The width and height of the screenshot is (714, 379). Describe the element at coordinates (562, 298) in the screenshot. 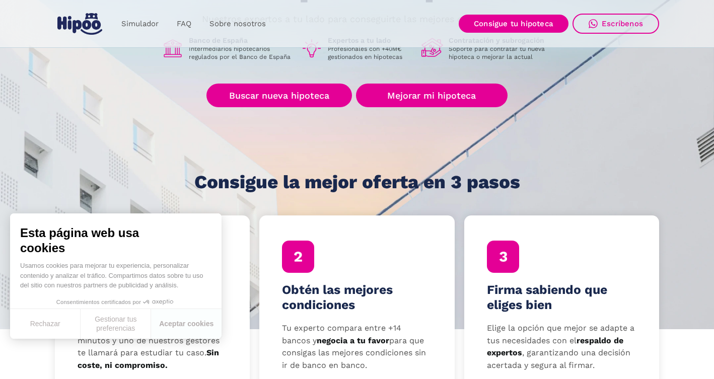

I see `h4: Firma sabiendo que eliges bien` at that location.